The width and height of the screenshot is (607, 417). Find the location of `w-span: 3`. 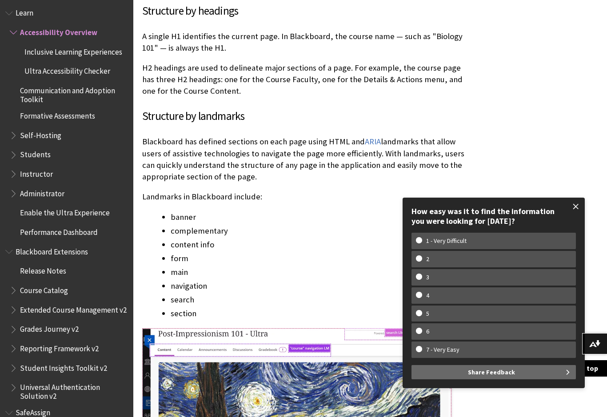

w-span: 3 is located at coordinates (427, 277).